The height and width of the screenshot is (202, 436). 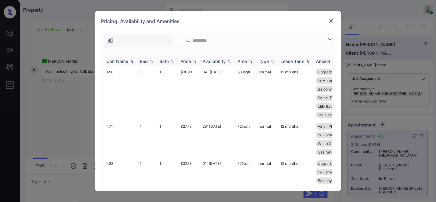 What do you see at coordinates (263, 61) in the screenshot?
I see `div: Type` at bounding box center [263, 61].